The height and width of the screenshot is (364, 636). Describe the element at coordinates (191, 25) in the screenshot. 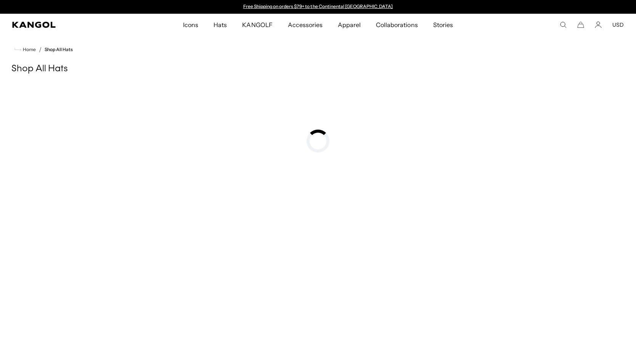

I see `a: Icons` at that location.